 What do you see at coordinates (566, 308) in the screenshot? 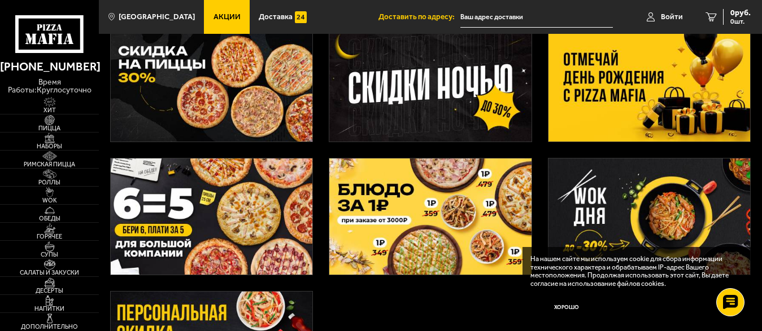
I see `button: Хорошо` at bounding box center [566, 308].